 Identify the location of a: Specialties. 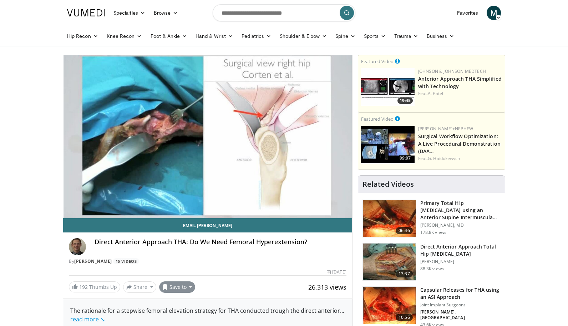
(129, 13).